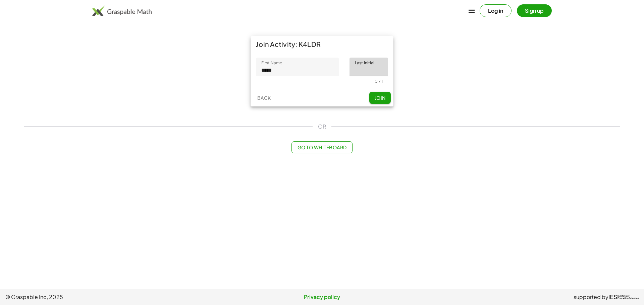 This screenshot has height=305, width=644. Describe the element at coordinates (321, 297) in the screenshot. I see `a: Privacy policy` at that location.